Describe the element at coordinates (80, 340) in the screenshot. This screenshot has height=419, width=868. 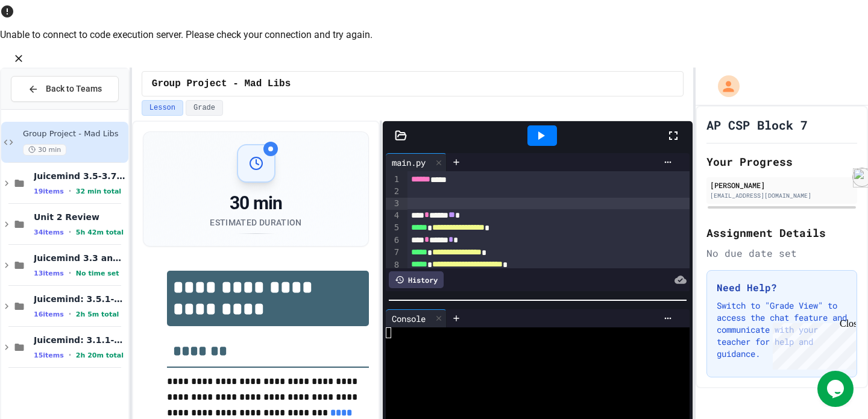
I see `span: Juicemind: 3.1.1-3.4.4` at that location.